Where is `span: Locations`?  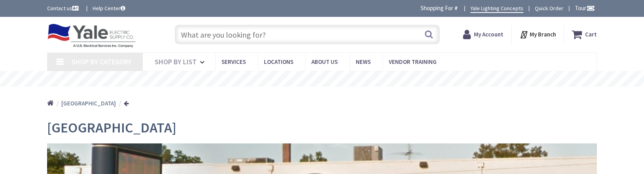
span: Locations is located at coordinates (278, 61).